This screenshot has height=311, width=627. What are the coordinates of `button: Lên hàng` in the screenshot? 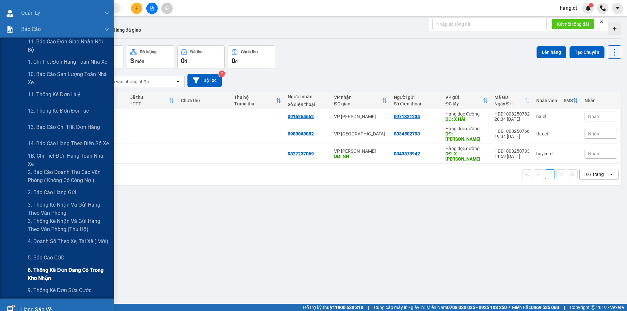 It's located at (551, 52).